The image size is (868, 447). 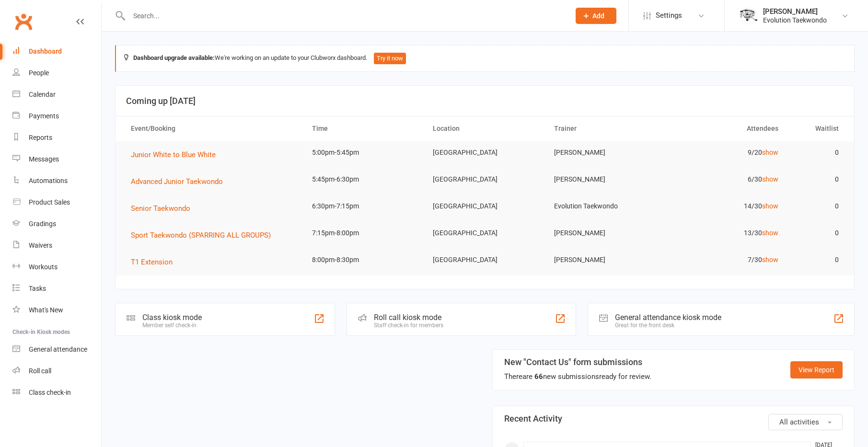 What do you see at coordinates (23, 22) in the screenshot?
I see `a: Clubworx` at bounding box center [23, 22].